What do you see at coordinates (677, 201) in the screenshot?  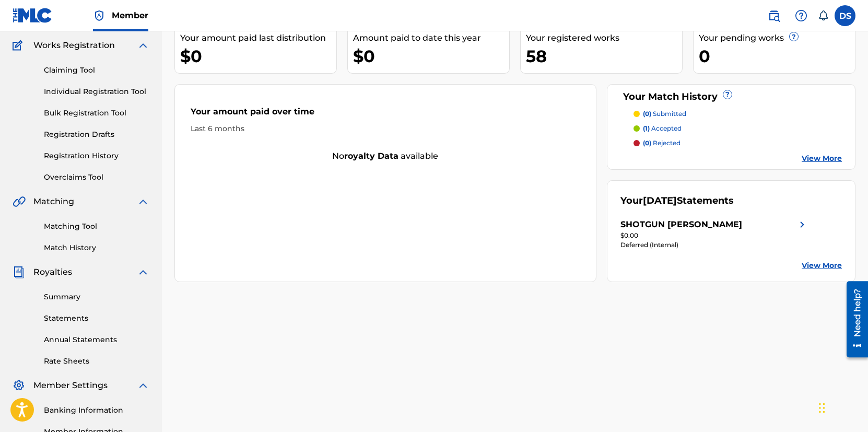 I see `div: Your Statements` at bounding box center [677, 201].